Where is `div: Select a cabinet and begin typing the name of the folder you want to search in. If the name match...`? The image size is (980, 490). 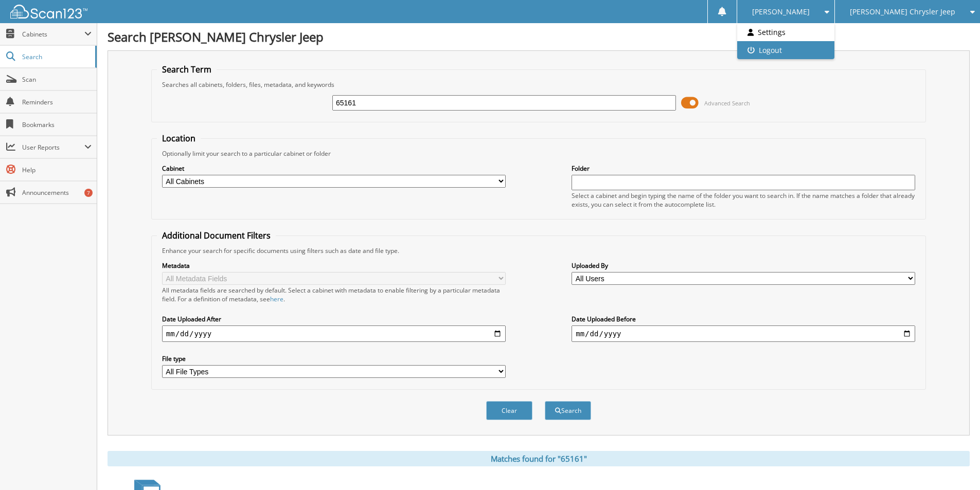
div: Select a cabinet and begin typing the name of the folder you want to search in. If the name match... is located at coordinates (743, 200).